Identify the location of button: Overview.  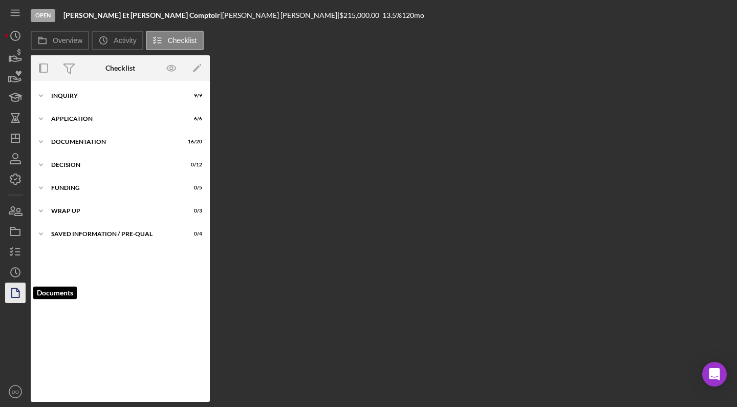
(60, 40).